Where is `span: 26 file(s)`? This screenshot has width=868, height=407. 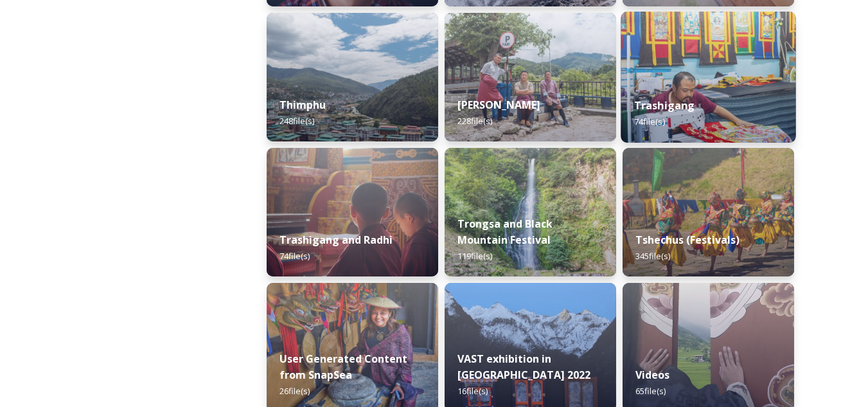 span: 26 file(s) is located at coordinates (294, 391).